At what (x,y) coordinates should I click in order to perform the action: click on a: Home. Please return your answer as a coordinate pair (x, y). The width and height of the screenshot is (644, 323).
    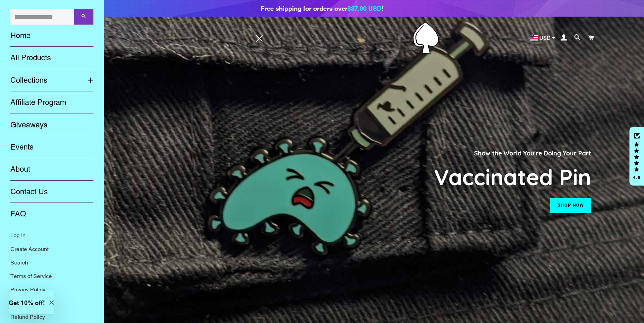
    Looking at the image, I should click on (52, 36).